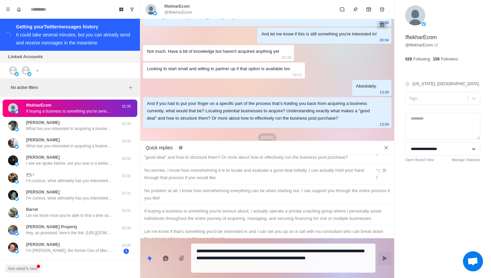 The width and height of the screenshot is (491, 278). Describe the element at coordinates (355, 9) in the screenshot. I see `button: Pin` at that location.